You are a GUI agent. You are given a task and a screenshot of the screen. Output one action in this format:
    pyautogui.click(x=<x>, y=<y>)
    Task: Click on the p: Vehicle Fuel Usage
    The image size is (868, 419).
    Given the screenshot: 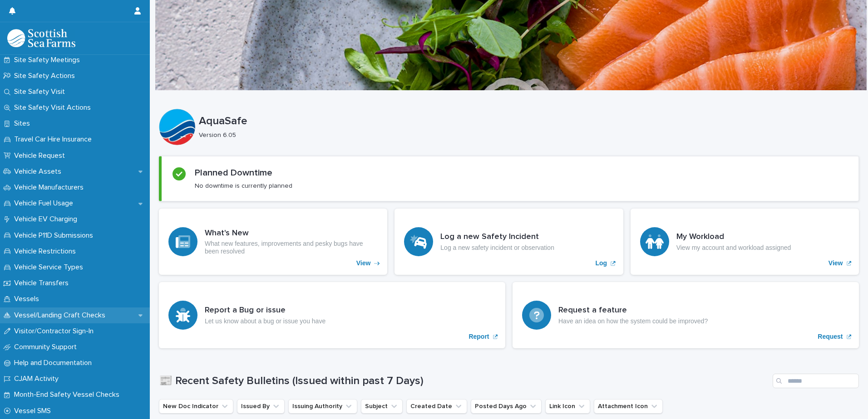 What is the action you would take?
    pyautogui.click(x=46, y=203)
    